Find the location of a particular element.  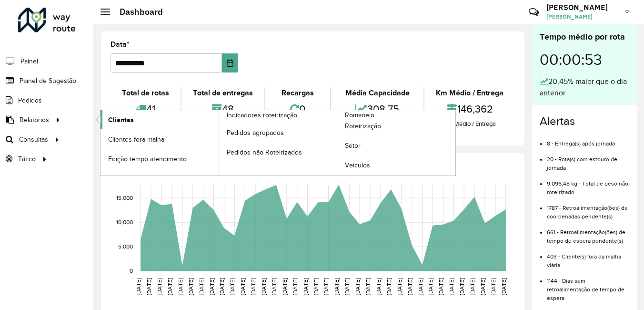

a: Veículos is located at coordinates (396, 165).